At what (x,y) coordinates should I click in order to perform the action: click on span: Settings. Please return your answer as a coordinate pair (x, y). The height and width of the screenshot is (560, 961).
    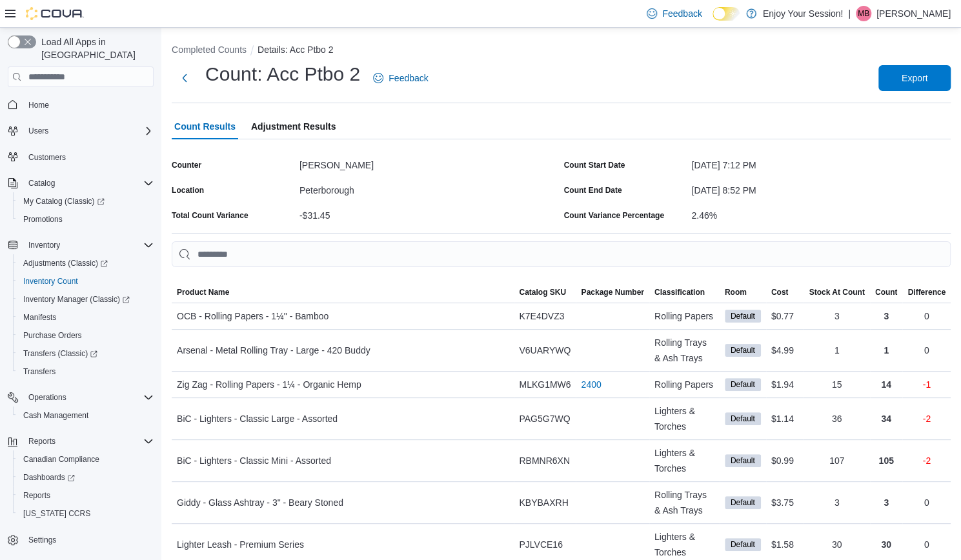
    Looking at the image, I should click on (88, 539).